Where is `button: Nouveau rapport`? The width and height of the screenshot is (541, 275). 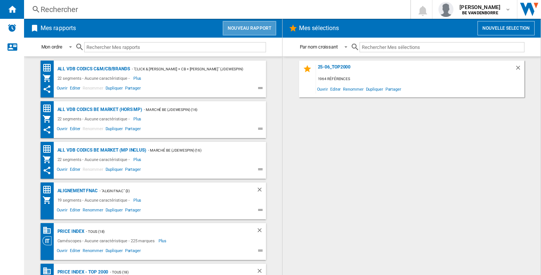 button: Nouveau rapport is located at coordinates (249, 28).